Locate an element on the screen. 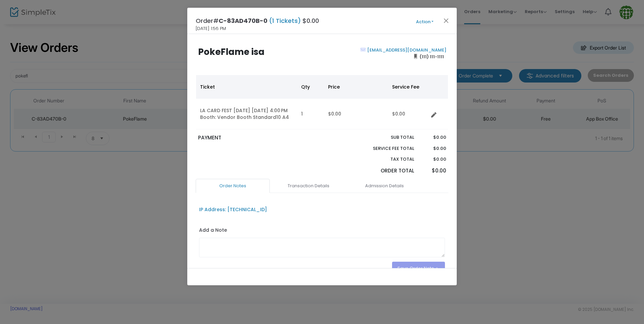  td: 1 is located at coordinates (311, 114).